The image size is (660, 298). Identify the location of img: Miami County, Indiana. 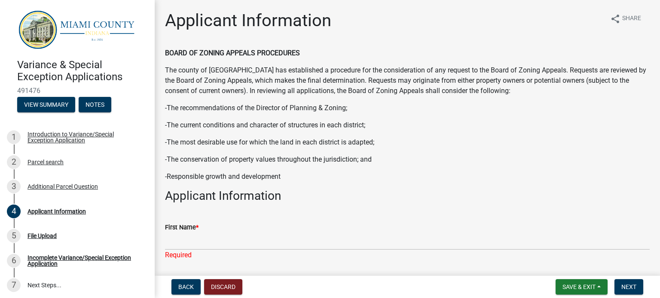
(79, 29).